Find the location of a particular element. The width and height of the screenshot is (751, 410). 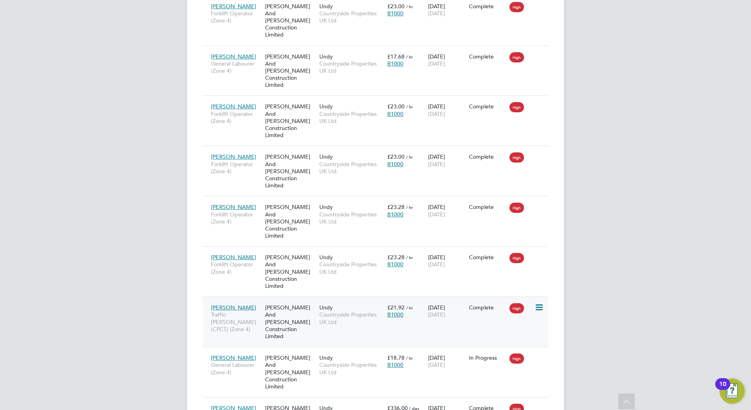

span: £21.92 is located at coordinates (396, 307).